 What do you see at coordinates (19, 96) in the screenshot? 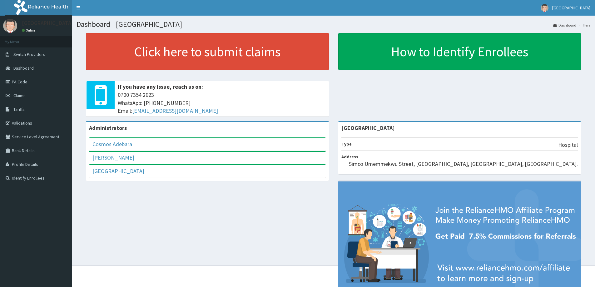
I see `span: Claims` at bounding box center [19, 96].